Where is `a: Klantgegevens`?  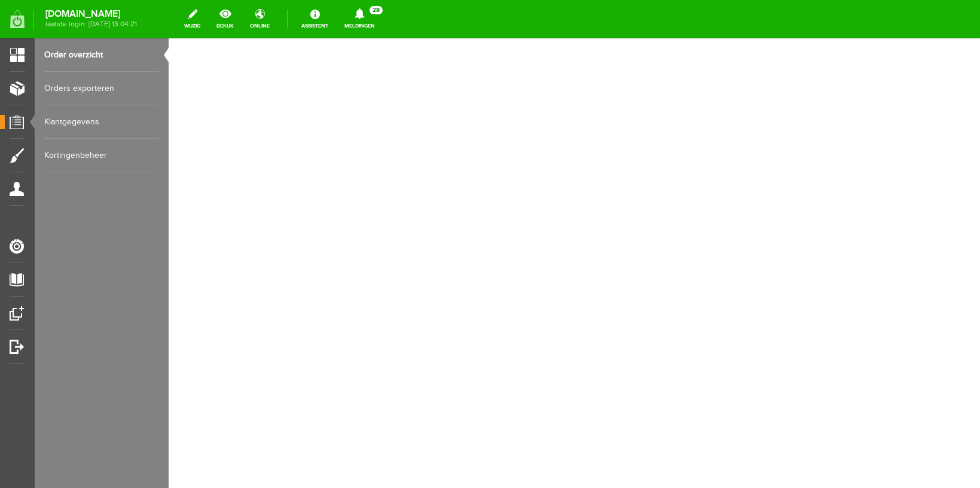
a: Klantgegevens is located at coordinates (102, 122).